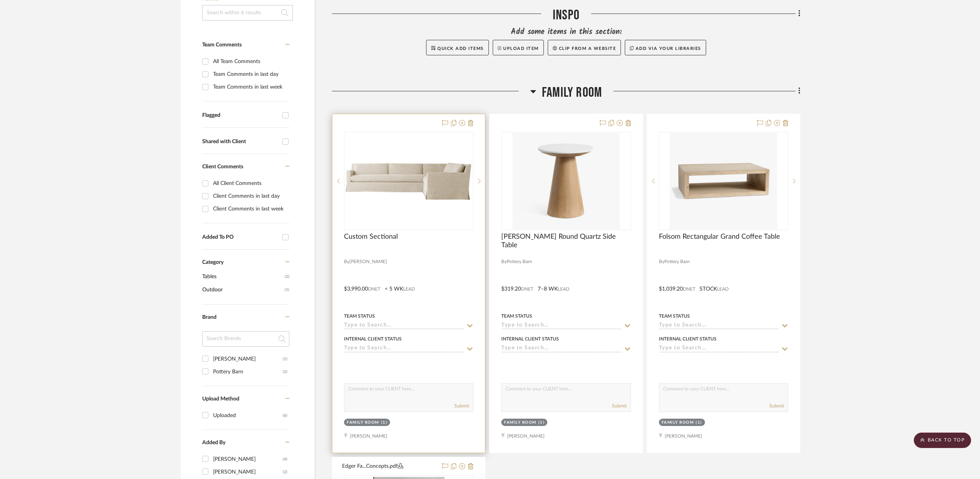 The image size is (980, 479). I want to click on div: (4), so click(285, 460).